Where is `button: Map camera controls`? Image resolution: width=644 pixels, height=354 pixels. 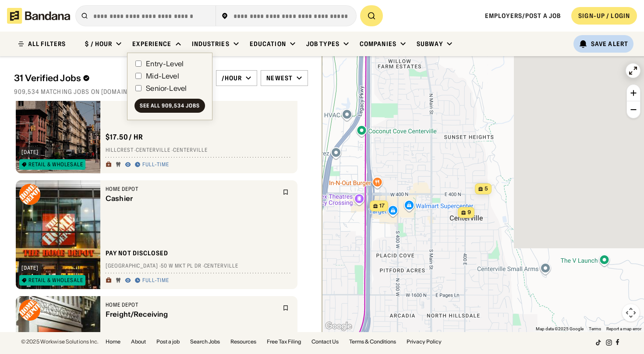
button: Map camera controls is located at coordinates (631, 312).